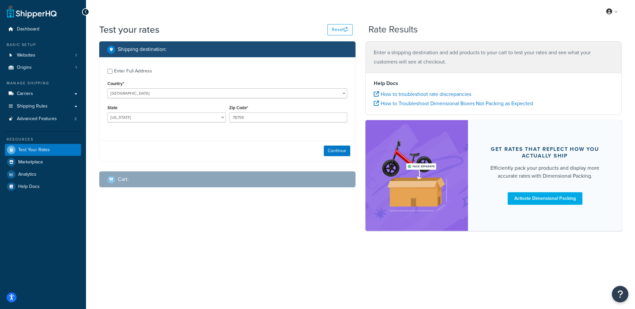 The width and height of the screenshot is (635, 309). Describe the element at coordinates (43, 29) in the screenshot. I see `a: Dashboard` at that location.